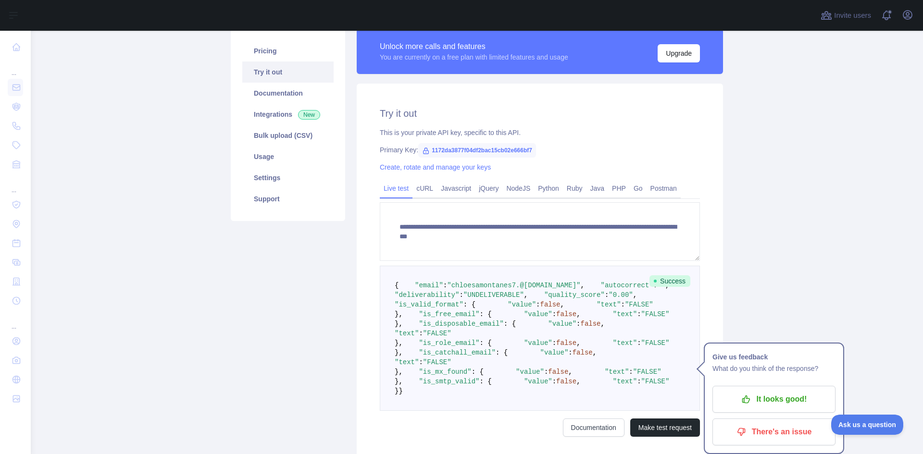  What do you see at coordinates (665, 428) in the screenshot?
I see `button: Make test request` at bounding box center [665, 428].